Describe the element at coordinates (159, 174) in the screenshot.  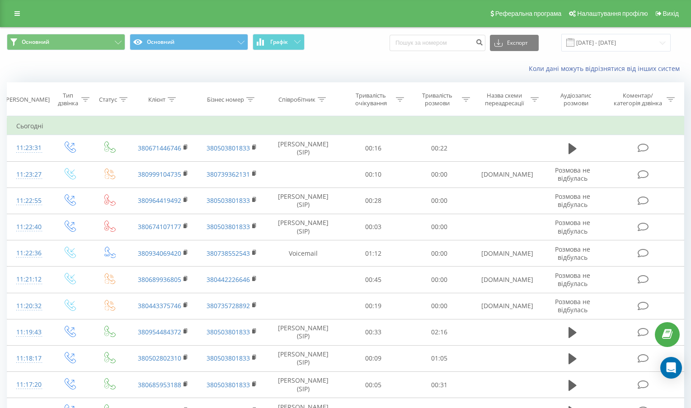
I see `a: 380999104735` at that location.